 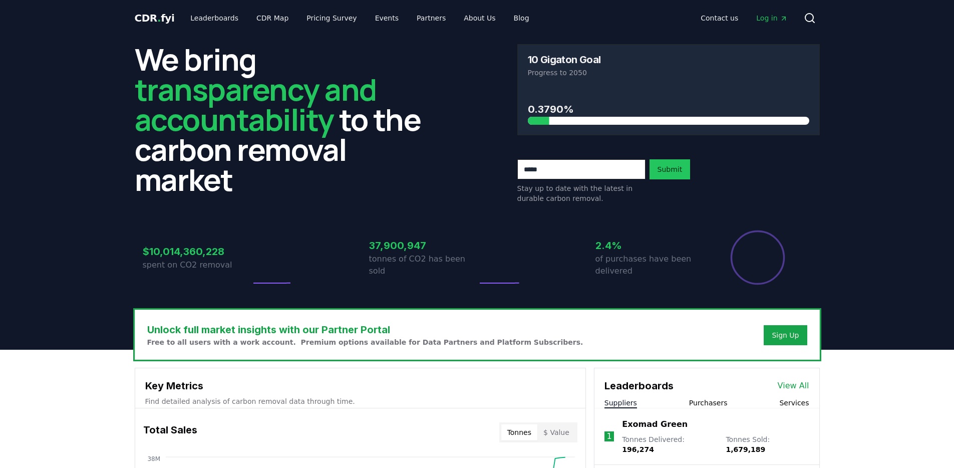 I want to click on p: Progress to 2050, so click(x=669, y=73).